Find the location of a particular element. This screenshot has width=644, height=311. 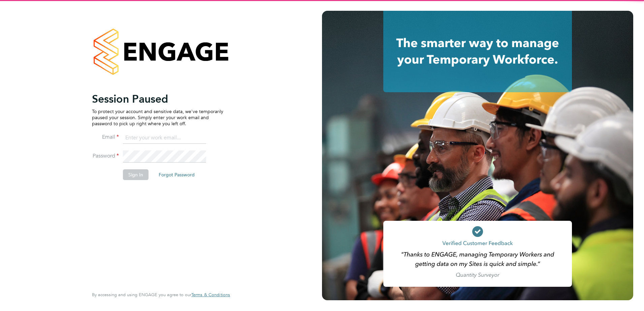

label: Email is located at coordinates (105, 137).